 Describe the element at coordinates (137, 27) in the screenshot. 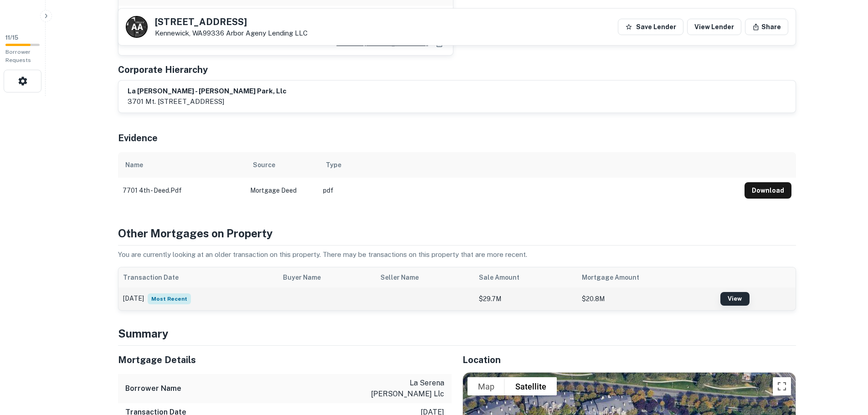

I see `p: A A` at that location.